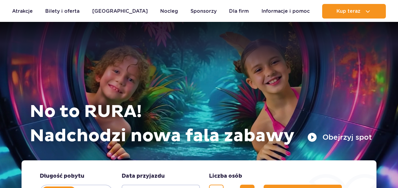 The image size is (398, 188). What do you see at coordinates (201, 124) in the screenshot?
I see `h1: No to RURA! Nadchodzi nowa fala zabawy` at bounding box center [201, 124].